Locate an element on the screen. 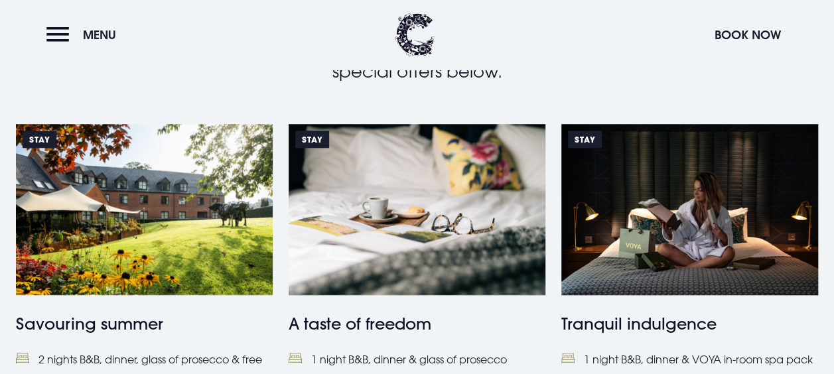 This screenshot has height=374, width=834. img: A woman opening a gift box of VOYA spa products is located at coordinates (690, 210).